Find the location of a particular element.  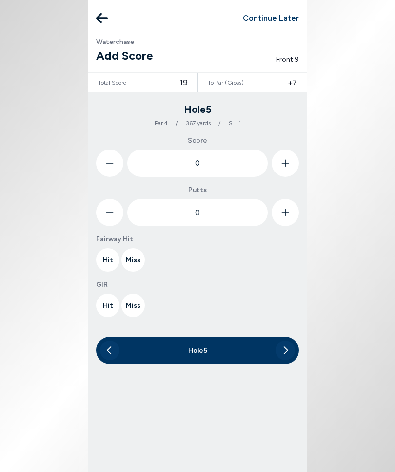

div: Total Score is located at coordinates (139, 83).